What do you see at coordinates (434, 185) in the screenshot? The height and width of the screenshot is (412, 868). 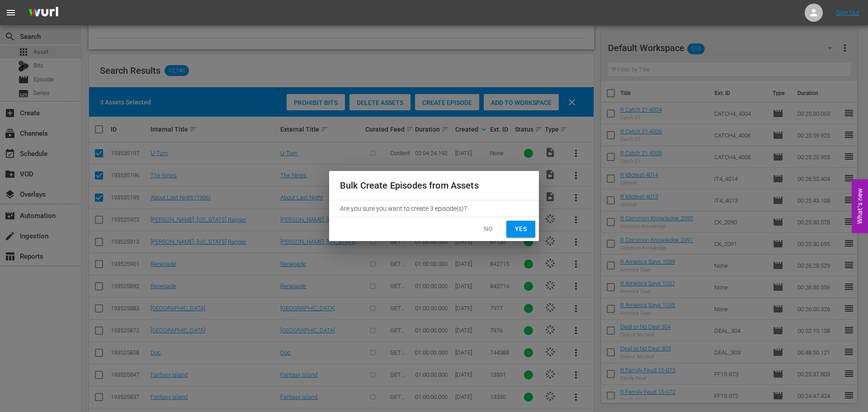 I see `h2: Bulk Create Episodes from Assets` at bounding box center [434, 185].